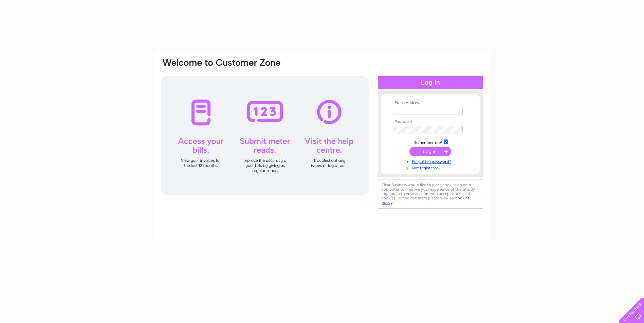 This screenshot has width=644, height=323. Describe the element at coordinates (431, 122) in the screenshot. I see `th: Password:` at that location.